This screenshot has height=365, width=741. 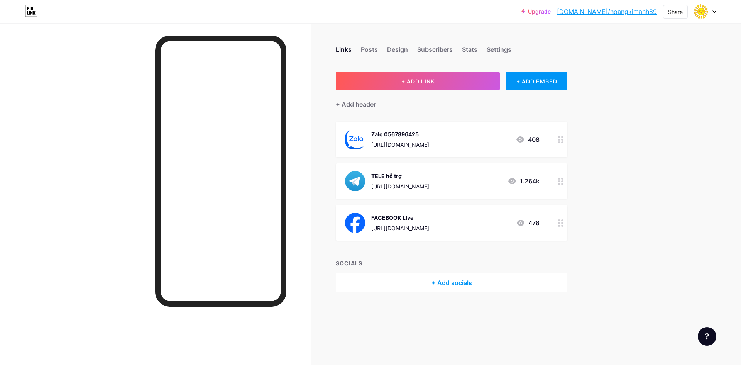 I want to click on div: Links, so click(x=344, y=52).